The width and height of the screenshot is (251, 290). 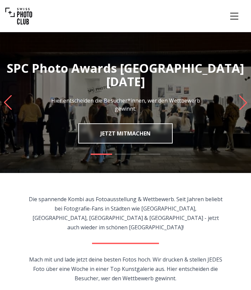 What do you see at coordinates (19, 16) in the screenshot?
I see `img: Swiss photo club` at bounding box center [19, 16].